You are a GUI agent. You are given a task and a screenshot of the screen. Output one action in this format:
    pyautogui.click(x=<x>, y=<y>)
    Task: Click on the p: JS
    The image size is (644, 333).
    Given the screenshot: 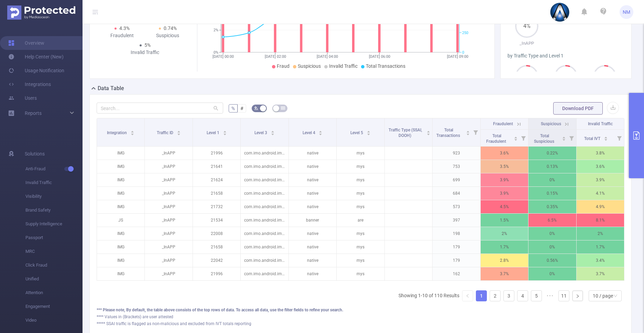 What is the action you would take?
    pyautogui.click(x=120, y=220)
    